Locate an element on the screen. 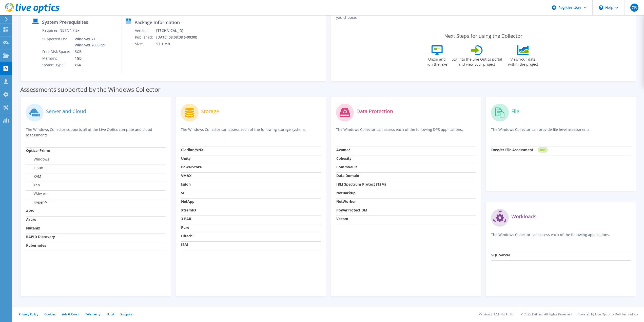 The height and width of the screenshot is (322, 644). a: Ads & Email is located at coordinates (71, 314).